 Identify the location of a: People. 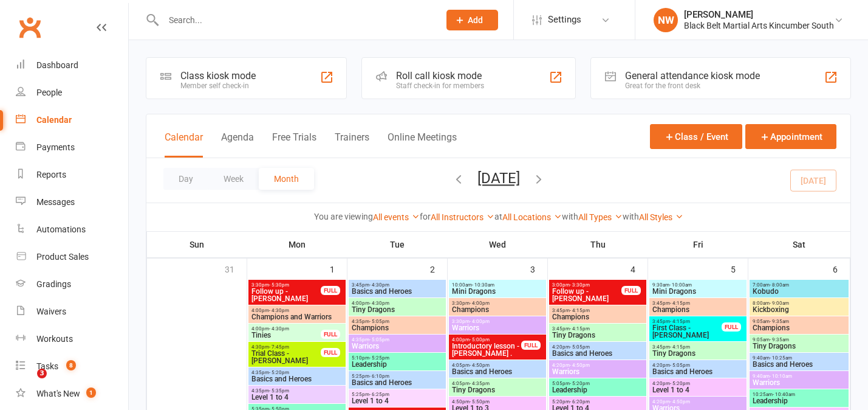
(72, 92).